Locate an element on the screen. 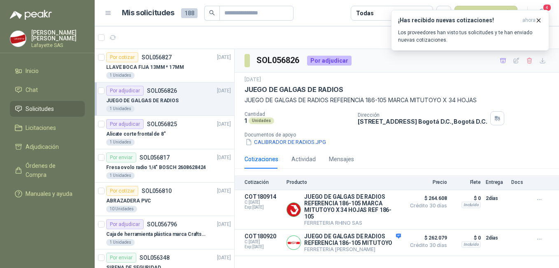 Image resolution: width=559 pixels, height=268 pixels. p: SOL056826 is located at coordinates (162, 91).